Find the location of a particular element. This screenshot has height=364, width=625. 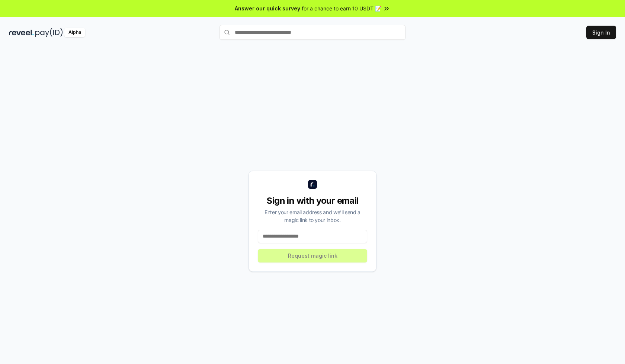

span: for a chance to earn 10 USDT 📝 is located at coordinates (342, 8).